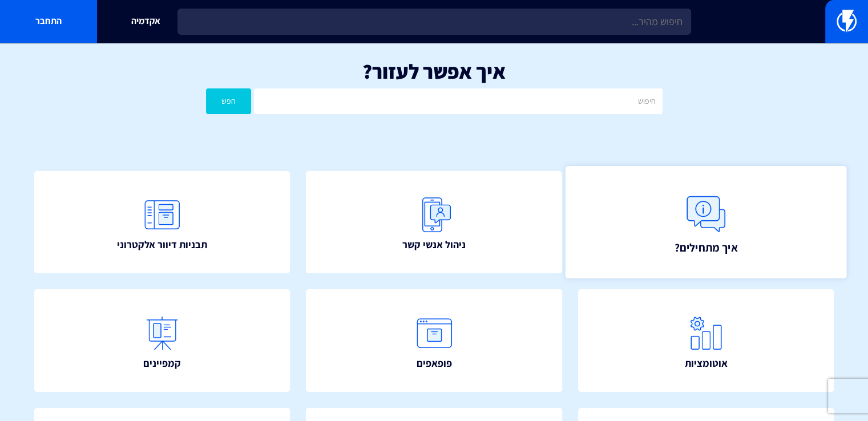 This screenshot has height=421, width=868. What do you see at coordinates (162, 340) in the screenshot?
I see `a: קמפיינים` at bounding box center [162, 340].